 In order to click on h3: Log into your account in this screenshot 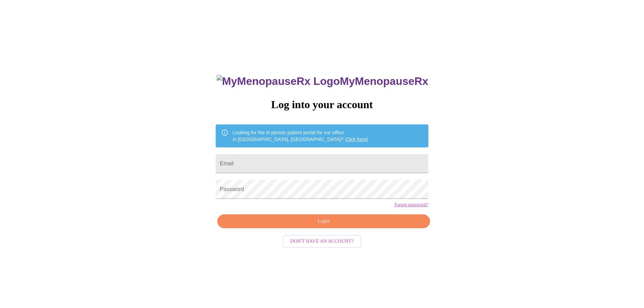, I will do `click(322, 104)`.